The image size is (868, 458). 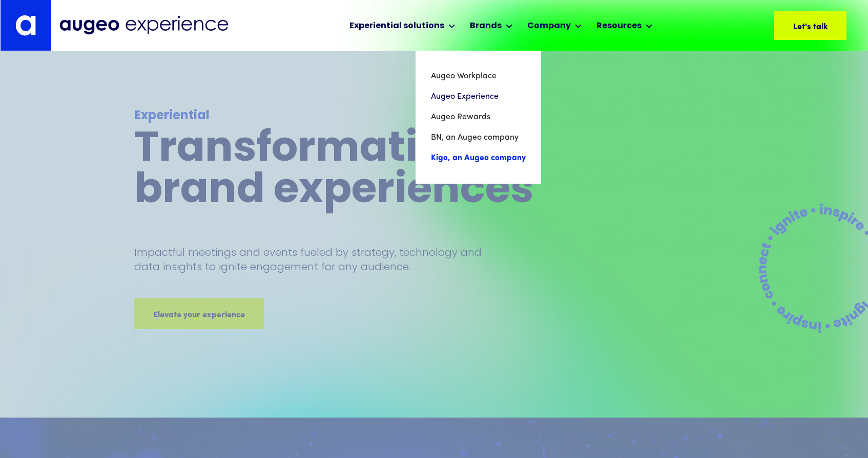 What do you see at coordinates (478, 117) in the screenshot?
I see `a: Augeo Rewards` at bounding box center [478, 117].